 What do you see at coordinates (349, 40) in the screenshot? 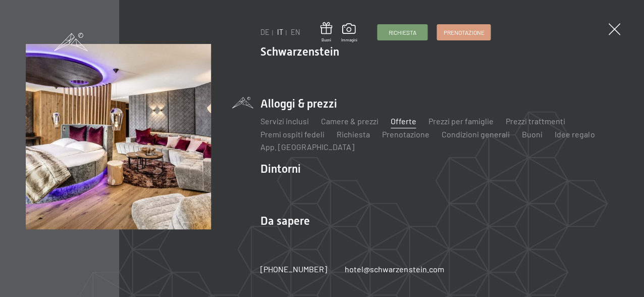
I see `span: Immagini` at bounding box center [349, 40].